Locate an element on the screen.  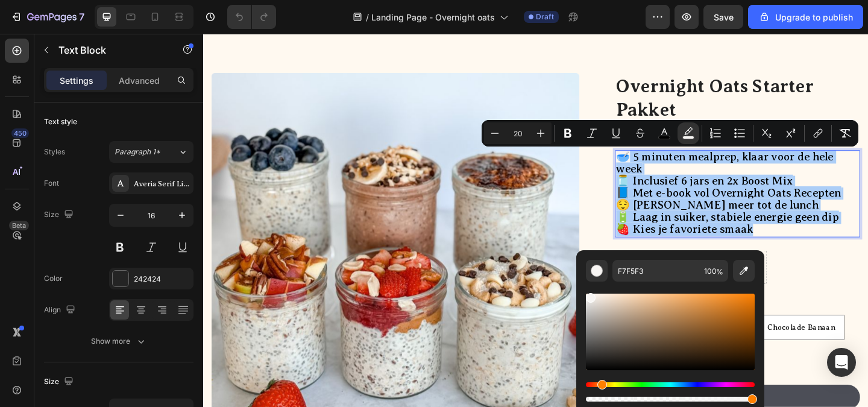
div: Font is located at coordinates (51, 183).